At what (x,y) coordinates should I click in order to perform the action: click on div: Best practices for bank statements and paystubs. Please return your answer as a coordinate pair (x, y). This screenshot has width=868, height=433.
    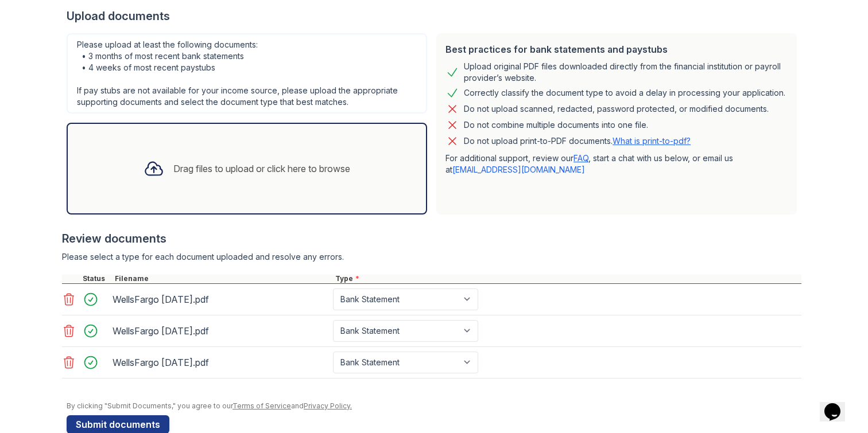
    Looking at the image, I should click on (617, 49).